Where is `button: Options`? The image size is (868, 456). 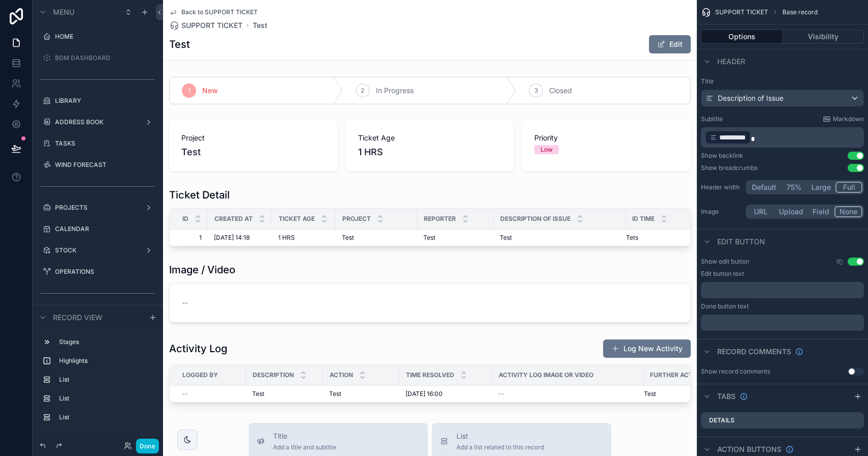 button: Options is located at coordinates (742, 37).